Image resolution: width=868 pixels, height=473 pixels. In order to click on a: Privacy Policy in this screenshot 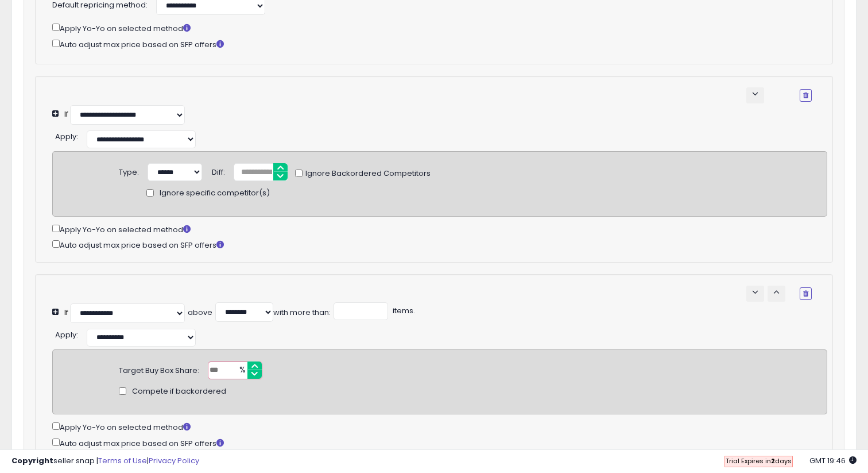, I will do `click(174, 460)`.